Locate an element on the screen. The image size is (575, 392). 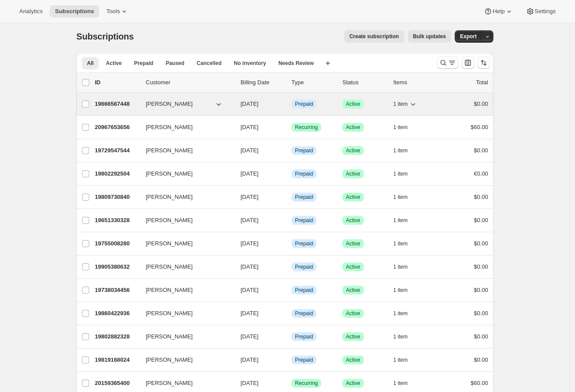
button: Subscriptions is located at coordinates (74, 12).